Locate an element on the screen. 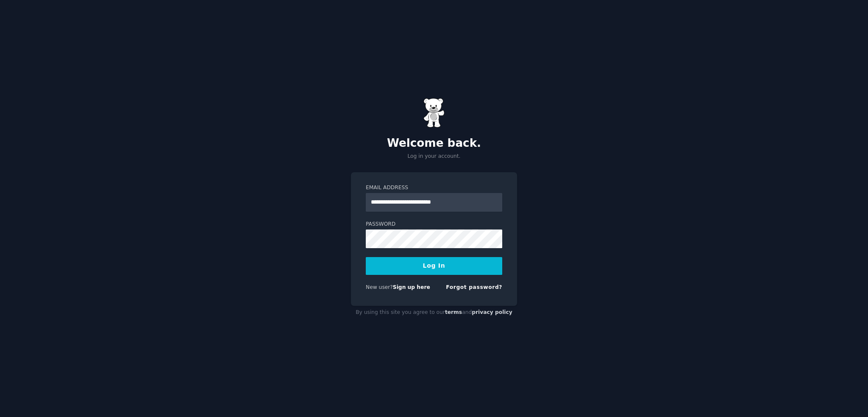 This screenshot has height=417, width=868. div: By using this site you agree to our and is located at coordinates (434, 312).